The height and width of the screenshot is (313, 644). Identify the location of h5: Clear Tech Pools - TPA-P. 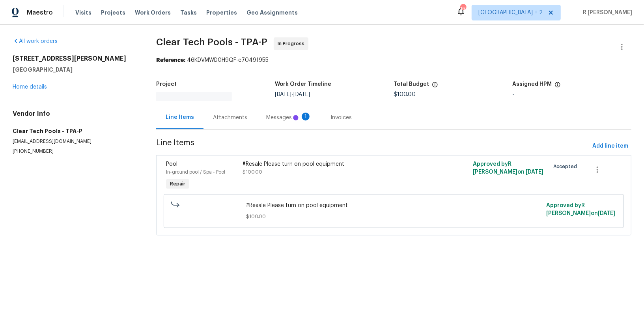
(75, 131).